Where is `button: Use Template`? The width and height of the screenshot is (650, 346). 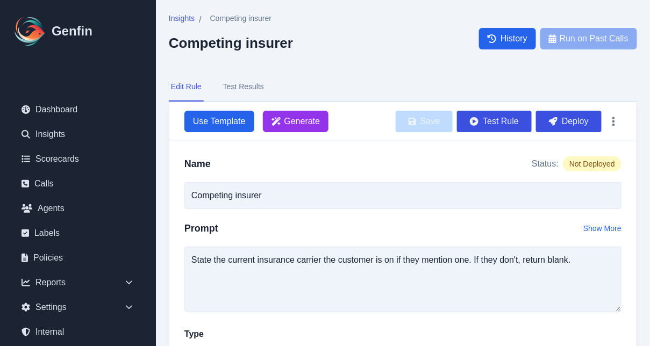
button: Use Template is located at coordinates (219, 121).